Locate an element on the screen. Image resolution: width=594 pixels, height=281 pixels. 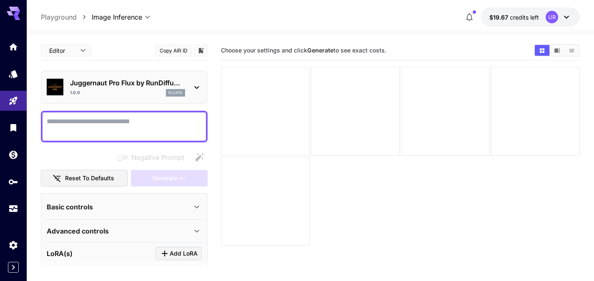
button: Show images in grid view is located at coordinates (542, 50).